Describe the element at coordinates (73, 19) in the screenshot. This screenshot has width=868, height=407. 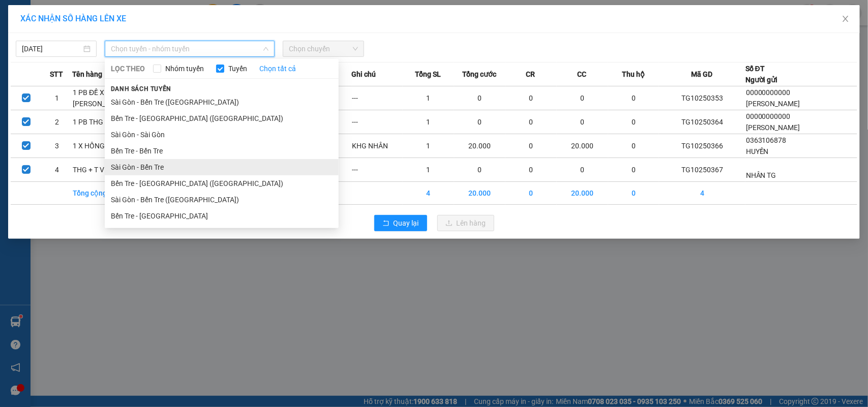
I see `span: XÁC NHẬN SỐ HÀNG LÊN XE` at that location.